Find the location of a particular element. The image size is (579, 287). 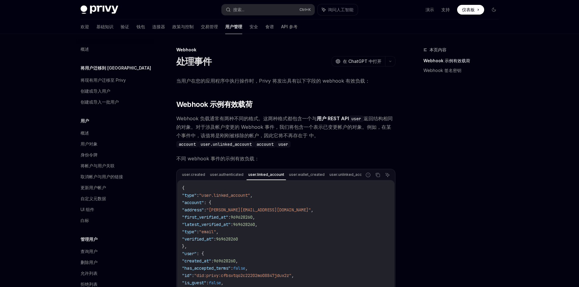

span: false is located at coordinates (239, 269).